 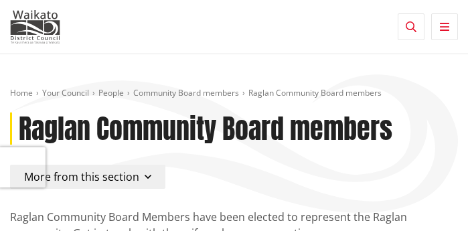 What do you see at coordinates (111, 92) in the screenshot?
I see `a: People` at bounding box center [111, 92].